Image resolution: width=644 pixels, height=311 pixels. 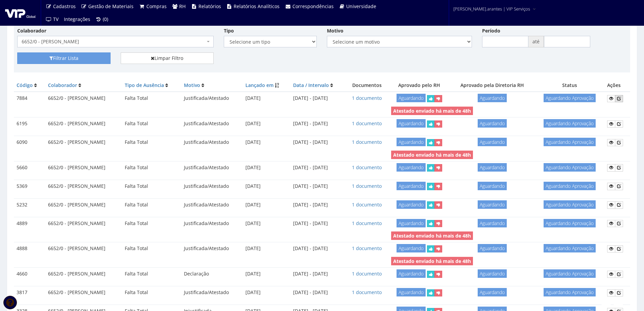 I want to click on button: Filtrar Lista, so click(x=64, y=58).